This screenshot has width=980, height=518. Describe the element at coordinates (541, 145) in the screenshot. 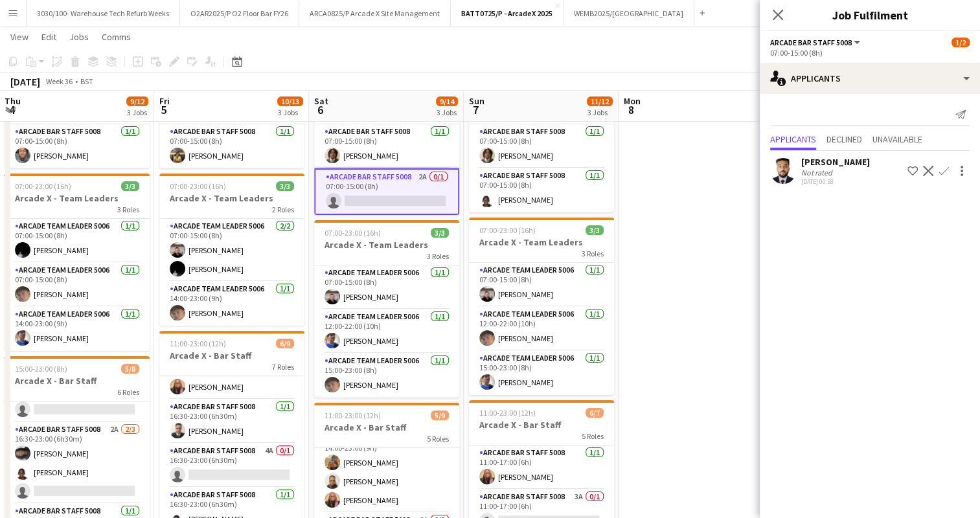

I see `div: 07:00-15:00 (8h)2/2Arcade X - Bar Backs2 RolesArcade Bar Staff 50081/107:00-15:00 (8h)[PERSON_NAM...` at that location.